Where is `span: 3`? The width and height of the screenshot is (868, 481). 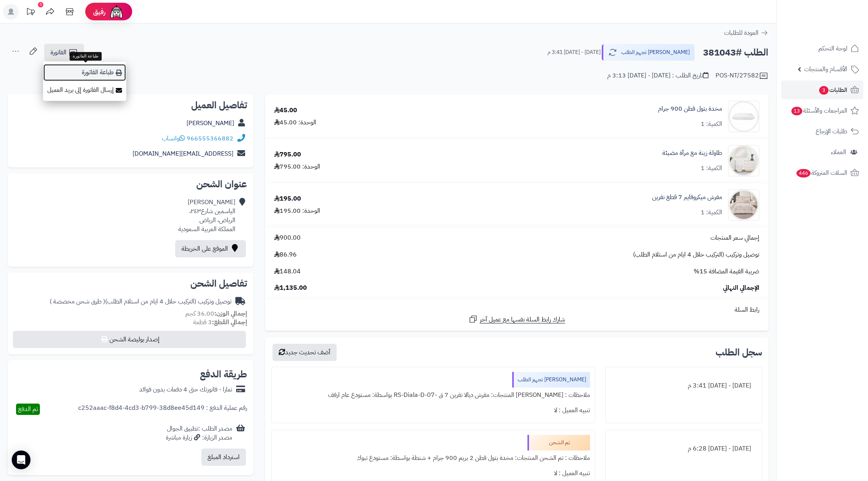 span: 3 is located at coordinates (824, 90).